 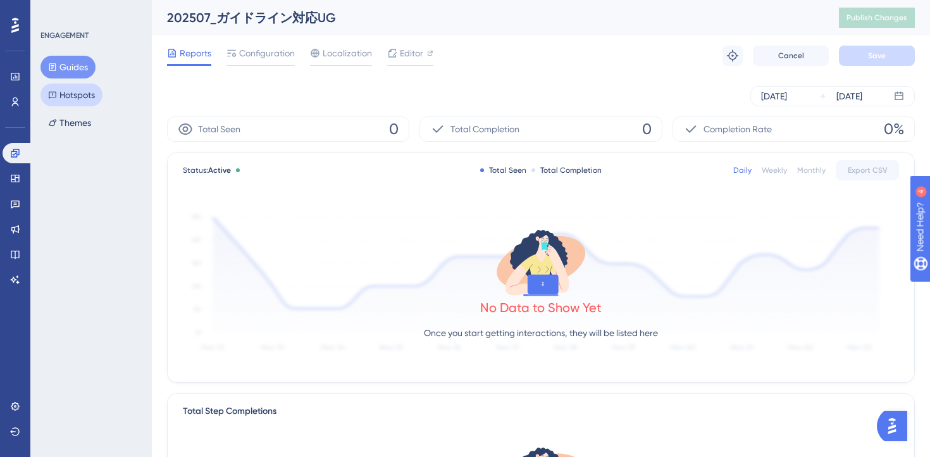 I want to click on span: Active, so click(x=220, y=170).